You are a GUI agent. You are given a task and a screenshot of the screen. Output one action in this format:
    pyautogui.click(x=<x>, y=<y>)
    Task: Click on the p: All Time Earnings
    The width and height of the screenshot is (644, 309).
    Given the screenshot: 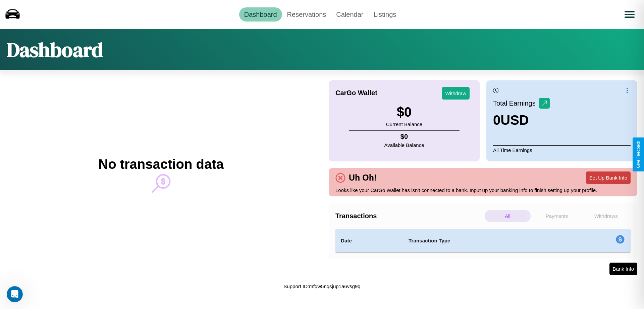 What is the action you would take?
    pyautogui.click(x=562, y=150)
    